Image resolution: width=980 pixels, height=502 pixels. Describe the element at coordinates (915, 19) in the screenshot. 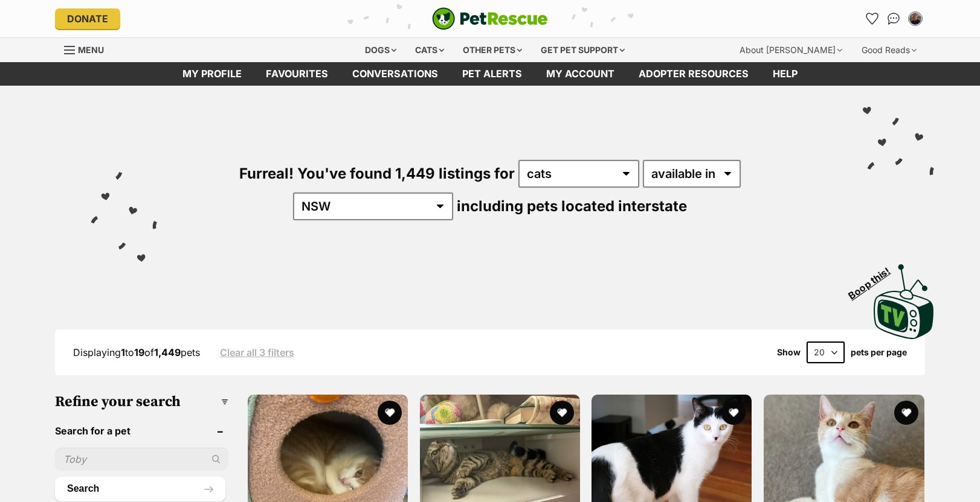

I see `img: Vincent Malone profile pic` at that location.